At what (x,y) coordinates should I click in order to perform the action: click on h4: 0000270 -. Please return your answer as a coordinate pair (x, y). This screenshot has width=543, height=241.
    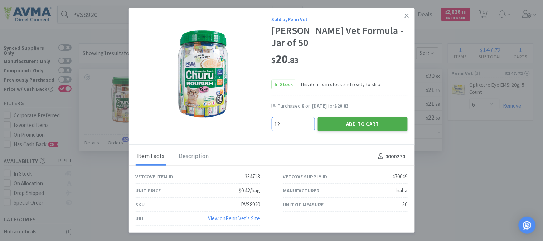
    Looking at the image, I should click on (392, 157).